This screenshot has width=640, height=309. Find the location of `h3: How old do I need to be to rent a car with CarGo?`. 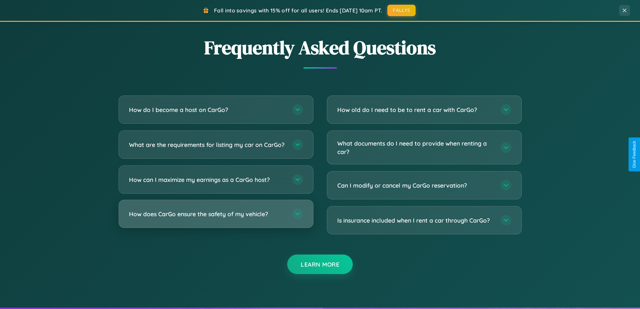

h3: How old do I need to be to rent a car with CarGo? is located at coordinates (416, 110).